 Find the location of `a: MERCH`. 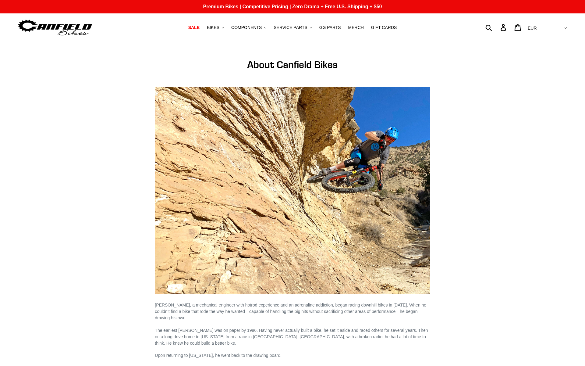

a: MERCH is located at coordinates (356, 27).